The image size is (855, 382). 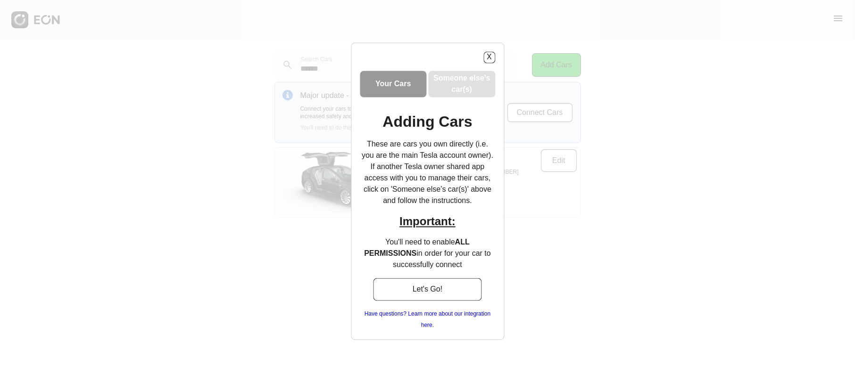 What do you see at coordinates (427, 254) in the screenshot?
I see `p: You'll need to enable in order for your car to successfully connect` at bounding box center [427, 254].